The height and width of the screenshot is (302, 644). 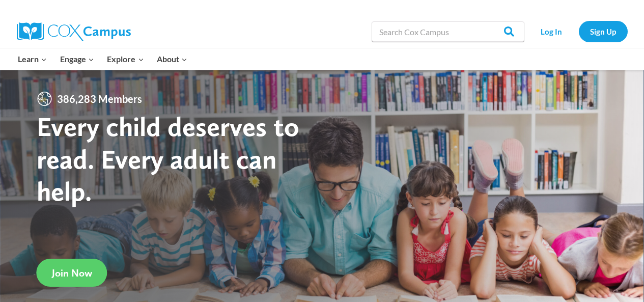 I want to click on span: Explore, so click(x=125, y=59).